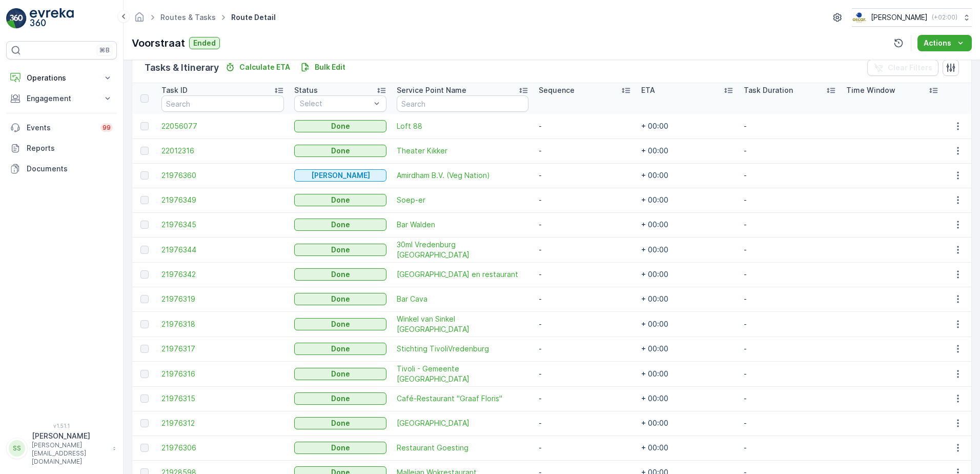  What do you see at coordinates (462, 349) in the screenshot?
I see `span: Stichting TivoliVredenburg` at bounding box center [462, 349].